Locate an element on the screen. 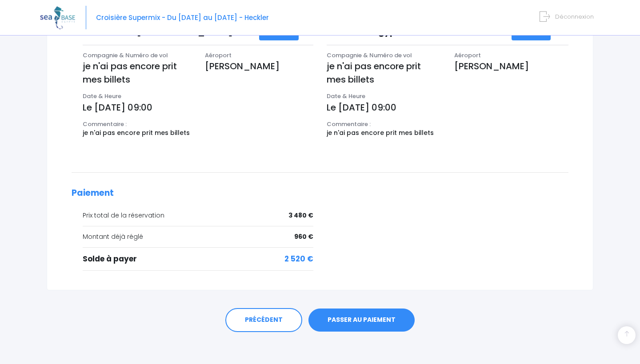 This screenshot has height=364, width=640. a: PASSER AU PAIEMENT is located at coordinates (361, 320).